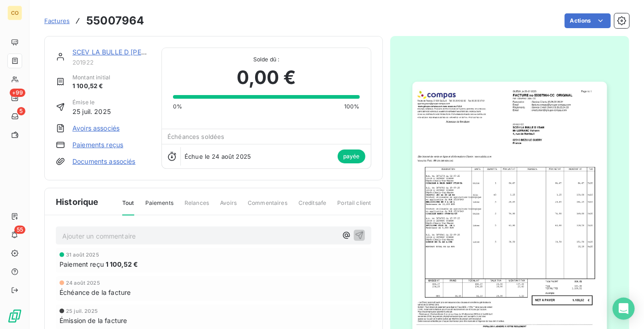  I want to click on div: CO, so click(15, 13).